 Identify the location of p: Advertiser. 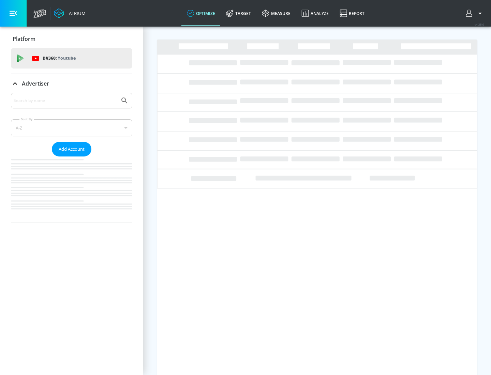
(35, 83).